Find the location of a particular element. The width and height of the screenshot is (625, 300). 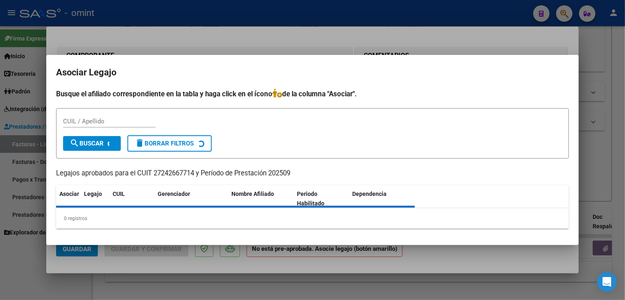

h4: Busque el afiliado correspondiente en la tabla y haga click en el ícono de la columna "Asociar". is located at coordinates (313, 94).